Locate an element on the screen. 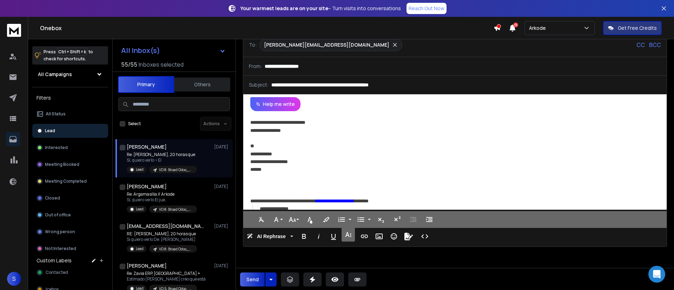 The height and width of the screenshot is (290, 674). button: Interested is located at coordinates (70, 148).